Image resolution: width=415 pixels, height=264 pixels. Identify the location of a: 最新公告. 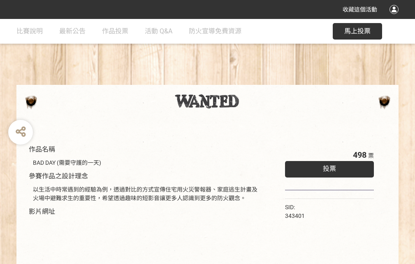
(72, 31).